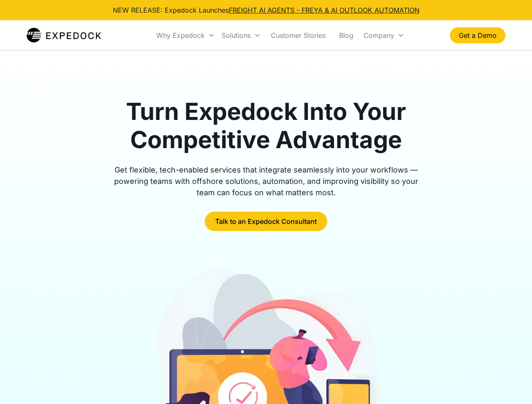  Describe the element at coordinates (266, 10) in the screenshot. I see `div: NEW RELEASE: Expedock Launches` at that location.